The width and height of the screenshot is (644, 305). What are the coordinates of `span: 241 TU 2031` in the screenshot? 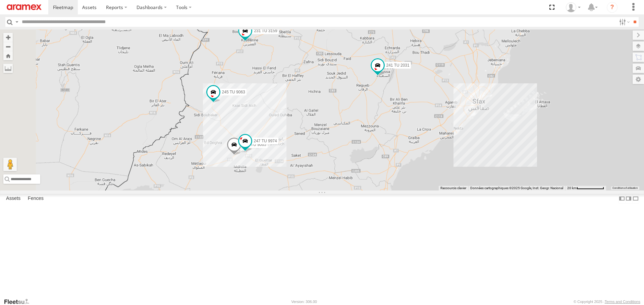 It's located at (398, 66).